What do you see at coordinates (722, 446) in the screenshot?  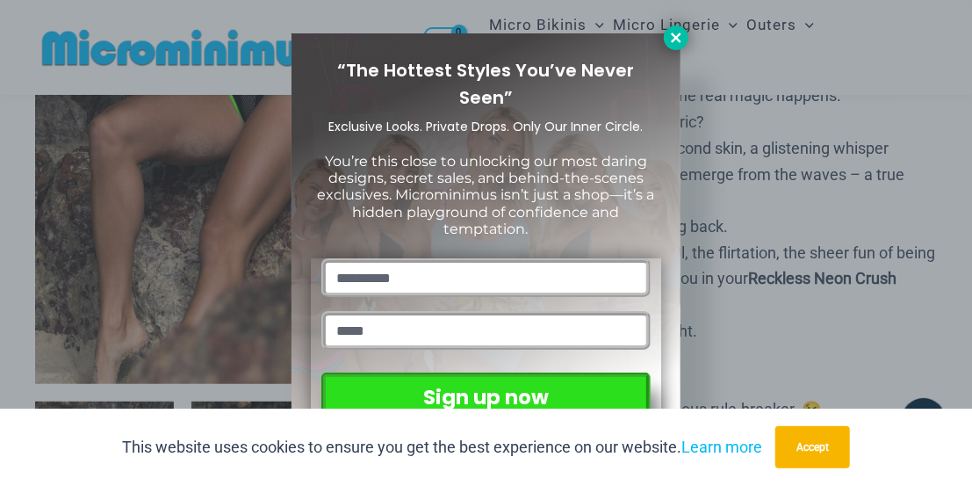 I see `a: Learn more` at bounding box center [722, 446].